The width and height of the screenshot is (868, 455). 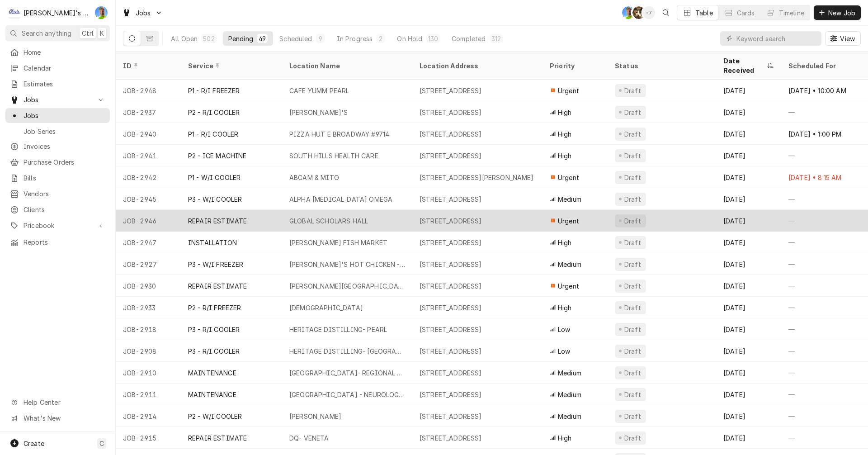 I want to click on div: JOB-2946, so click(x=148, y=221).